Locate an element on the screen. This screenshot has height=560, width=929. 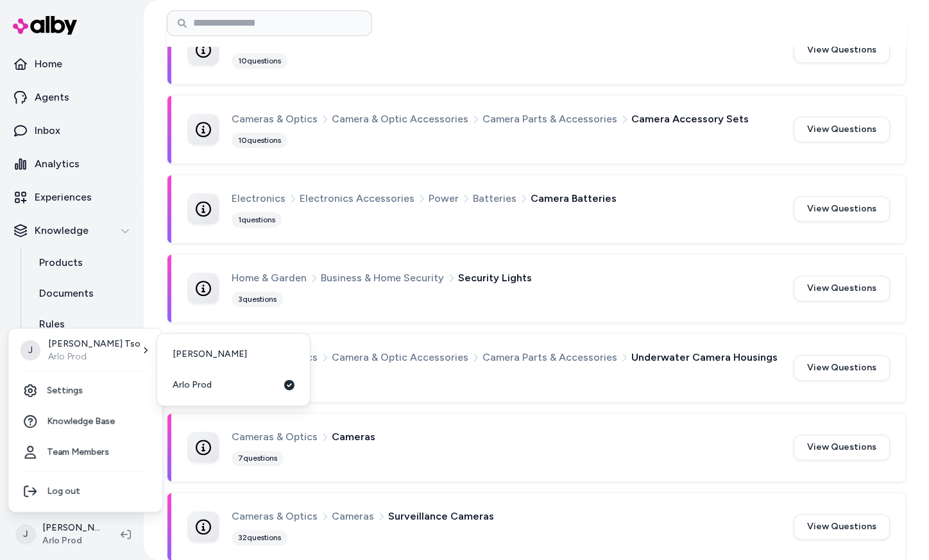
a: Team Members is located at coordinates (86, 452).